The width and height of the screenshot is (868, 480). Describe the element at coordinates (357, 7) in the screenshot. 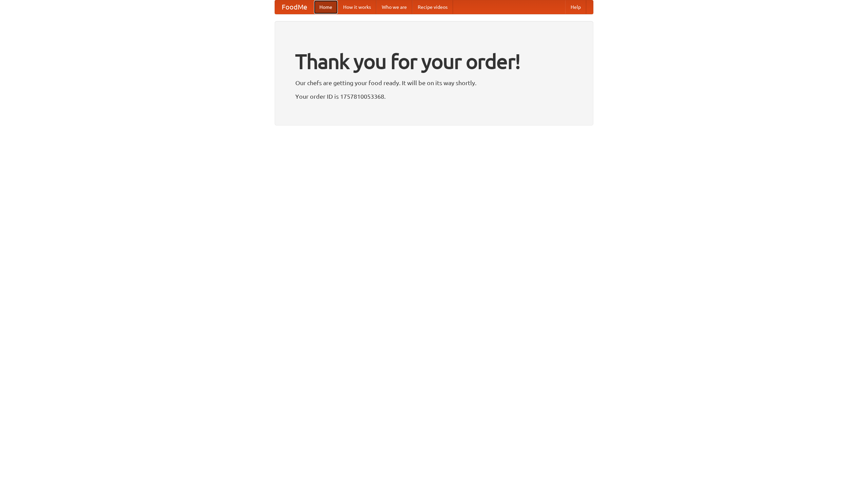

I see `a: How it works` at that location.